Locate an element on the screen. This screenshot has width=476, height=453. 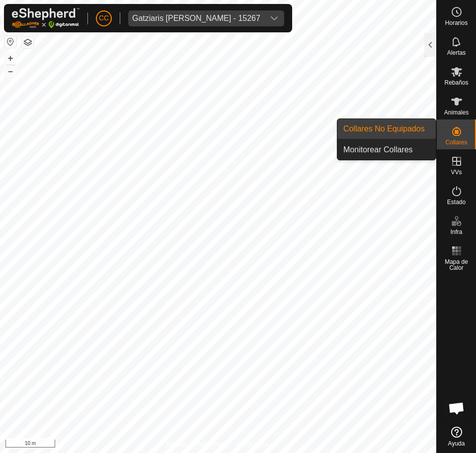
span: Rebaños is located at coordinates (457, 83).